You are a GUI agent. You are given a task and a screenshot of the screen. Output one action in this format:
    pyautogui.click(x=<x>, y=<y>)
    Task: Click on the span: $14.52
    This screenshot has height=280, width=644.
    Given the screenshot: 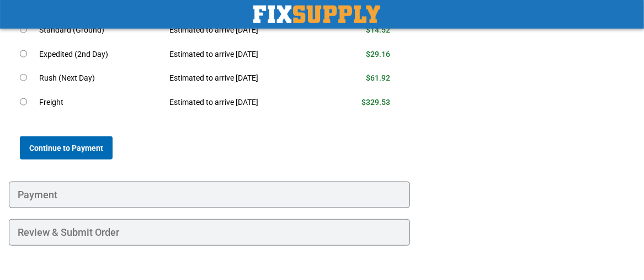 What is the action you would take?
    pyautogui.click(x=378, y=30)
    